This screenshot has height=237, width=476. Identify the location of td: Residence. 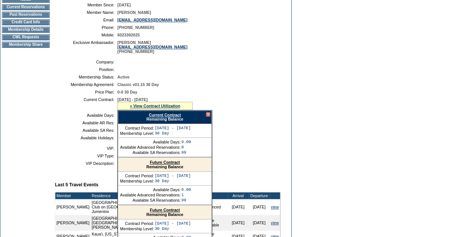
(146, 196).